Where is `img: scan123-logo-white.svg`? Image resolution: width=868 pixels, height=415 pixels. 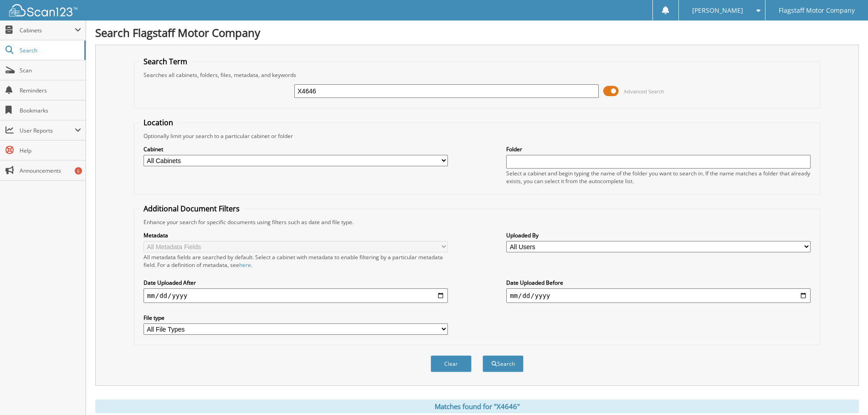 img: scan123-logo-white.svg is located at coordinates (44, 10).